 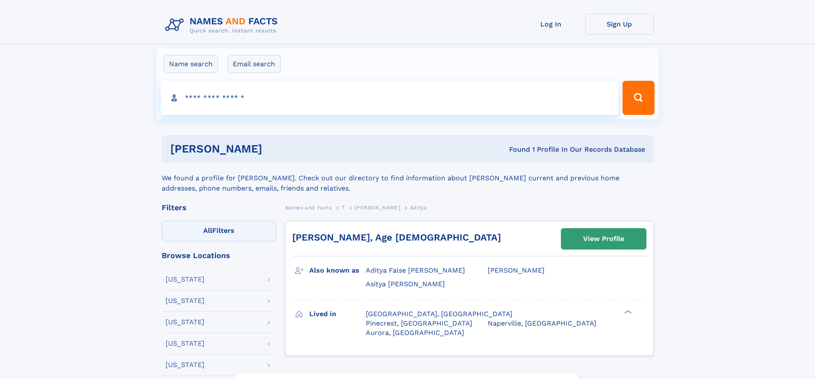 What do you see at coordinates (418, 208) in the screenshot?
I see `span: Aditya` at bounding box center [418, 208].